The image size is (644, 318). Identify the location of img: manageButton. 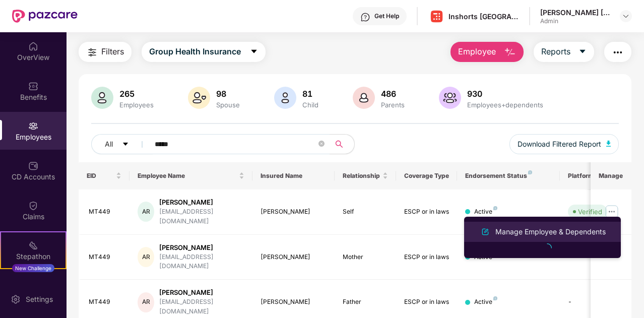
(612, 212).